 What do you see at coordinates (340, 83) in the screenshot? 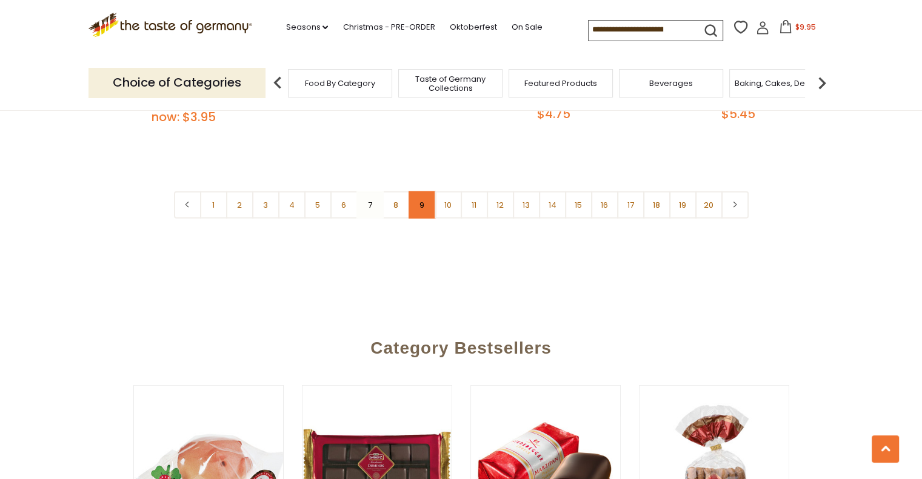
I see `span: Food By Category` at bounding box center [340, 83].